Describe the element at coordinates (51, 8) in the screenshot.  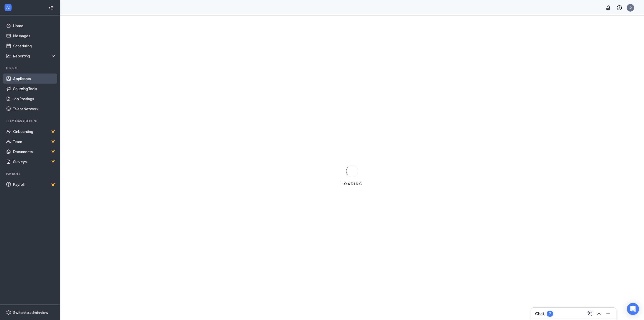
I see `svg: Collapse` at that location.